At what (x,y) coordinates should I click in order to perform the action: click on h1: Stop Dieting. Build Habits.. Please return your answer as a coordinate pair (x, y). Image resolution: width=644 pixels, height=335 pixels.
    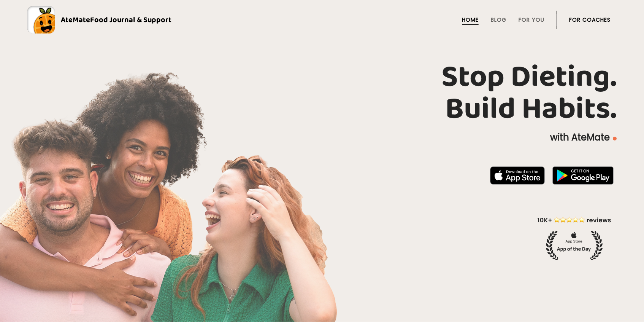
    Looking at the image, I should click on (322, 93).